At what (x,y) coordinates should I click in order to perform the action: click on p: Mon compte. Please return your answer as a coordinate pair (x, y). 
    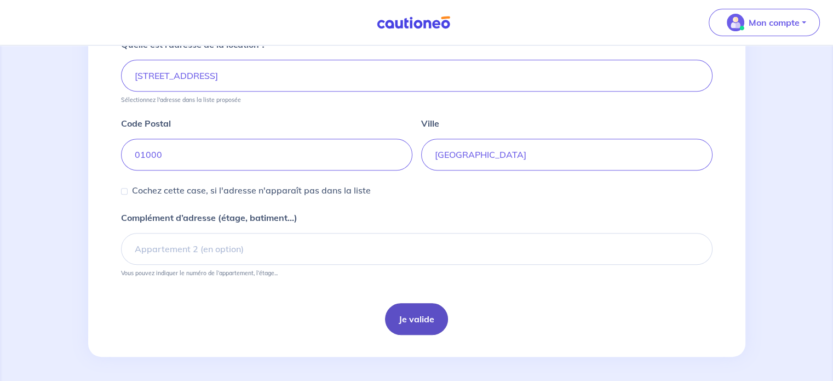
    Looking at the image, I should click on (774, 22).